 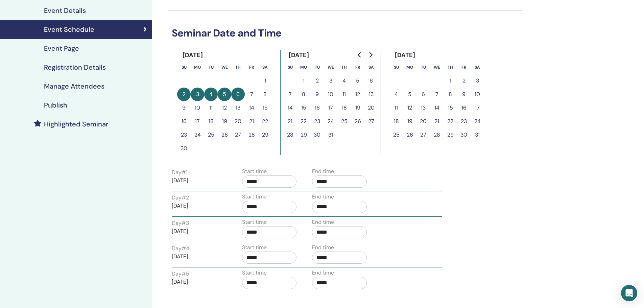 What do you see at coordinates (180, 274) in the screenshot?
I see `label: Day # 5` at bounding box center [180, 274].